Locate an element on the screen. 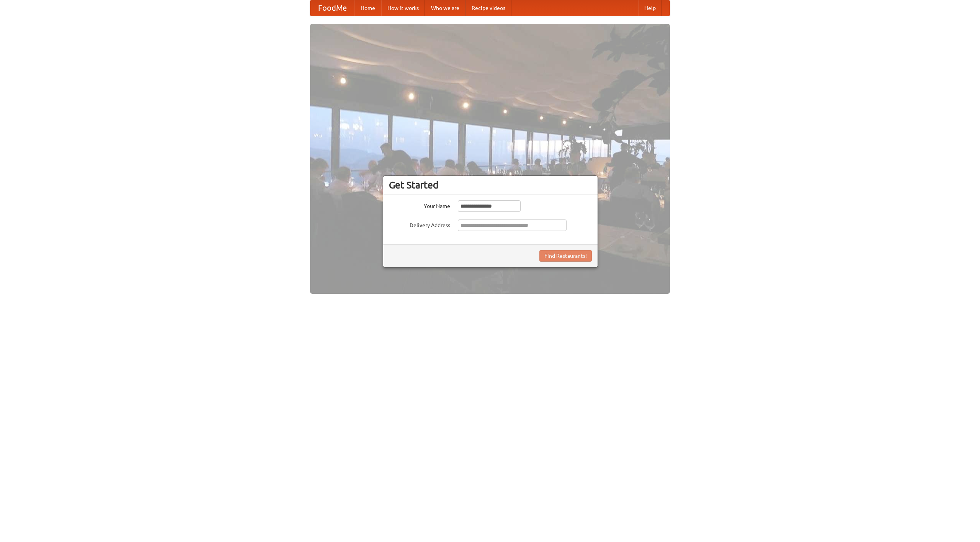 This screenshot has height=542, width=980. a: FoodMe is located at coordinates (332, 8).